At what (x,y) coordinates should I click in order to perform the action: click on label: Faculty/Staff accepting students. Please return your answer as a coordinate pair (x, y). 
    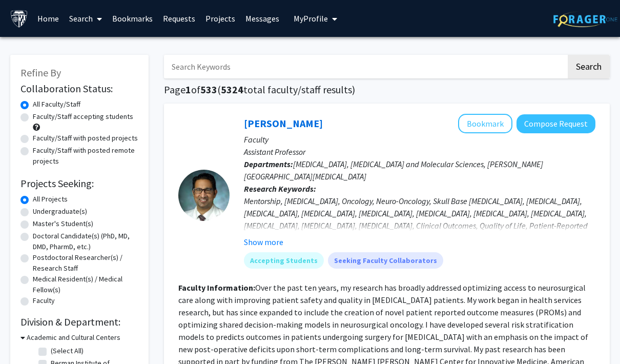
    Looking at the image, I should click on (83, 117).